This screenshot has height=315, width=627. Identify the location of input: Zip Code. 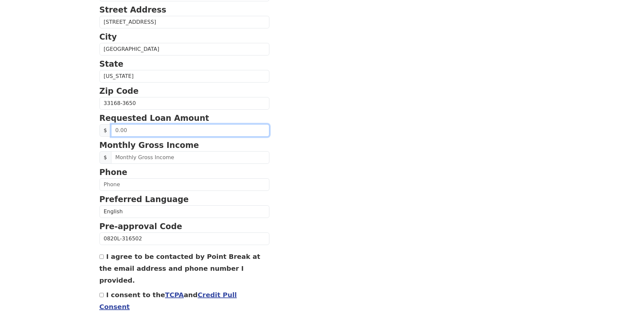
(184, 103).